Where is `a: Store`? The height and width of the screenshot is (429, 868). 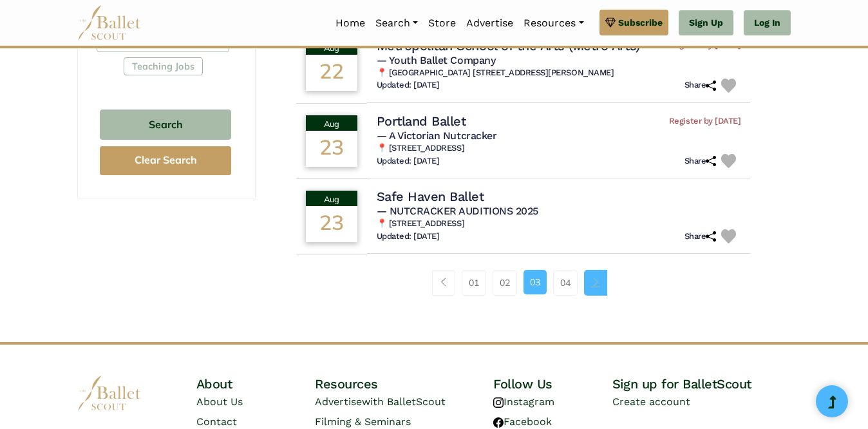
a: Store is located at coordinates (441, 23).